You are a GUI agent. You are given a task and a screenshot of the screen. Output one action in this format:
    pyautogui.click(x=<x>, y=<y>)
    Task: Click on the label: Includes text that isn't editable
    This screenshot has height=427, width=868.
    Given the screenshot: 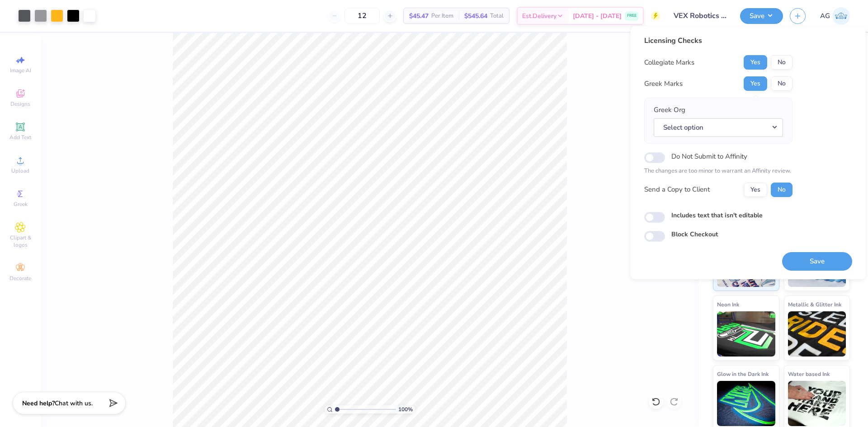 What is the action you would take?
    pyautogui.click(x=717, y=215)
    